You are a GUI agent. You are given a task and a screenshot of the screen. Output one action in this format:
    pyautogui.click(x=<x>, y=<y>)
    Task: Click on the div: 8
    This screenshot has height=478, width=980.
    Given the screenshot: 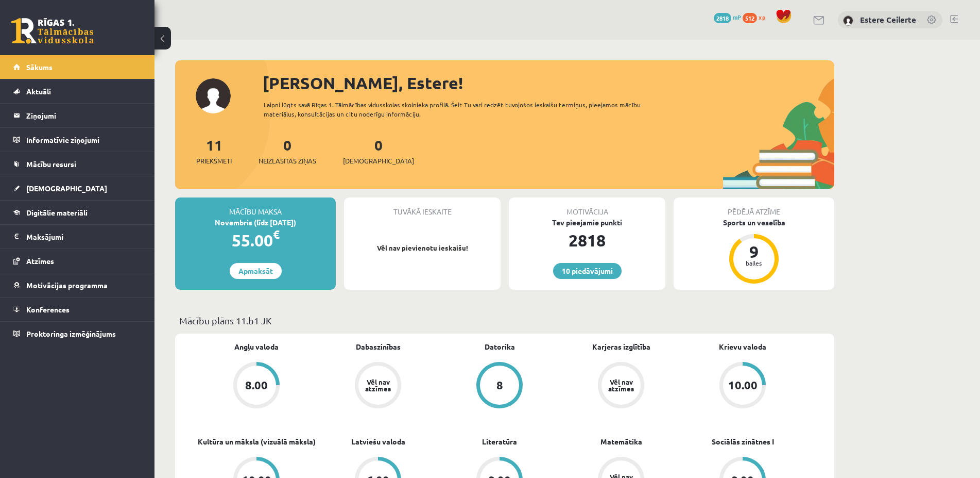 What is the action you would take?
    pyautogui.click(x=500, y=385)
    